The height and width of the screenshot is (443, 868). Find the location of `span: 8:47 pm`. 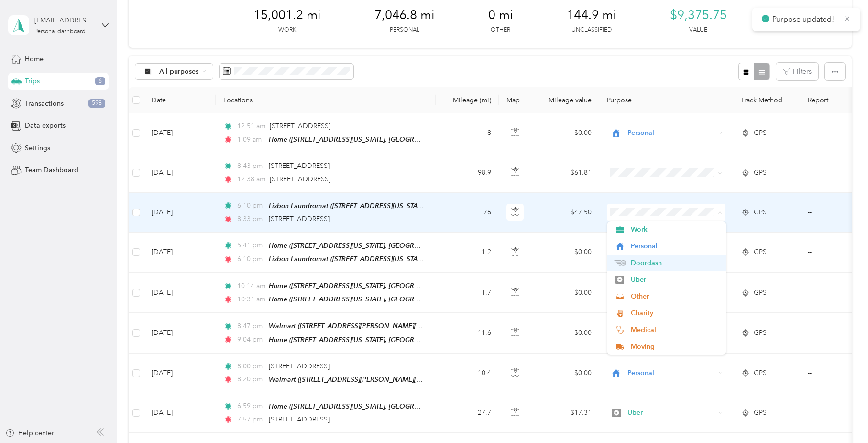

span: 8:47 pm is located at coordinates (251, 326).